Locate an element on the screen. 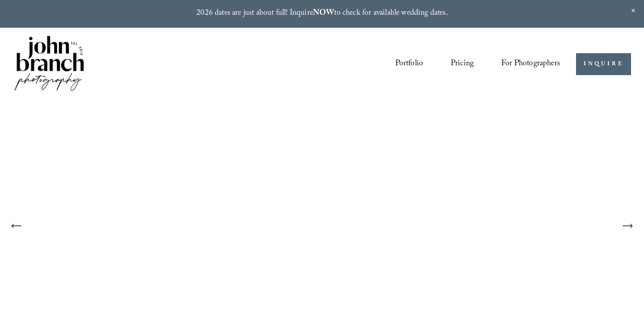  a: INQUIRE is located at coordinates (604, 64).